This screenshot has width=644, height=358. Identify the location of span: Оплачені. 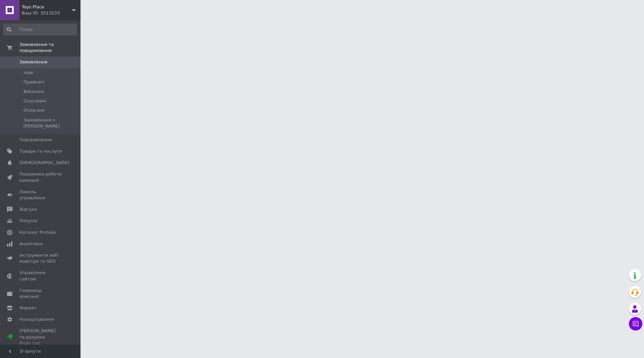
(34, 110).